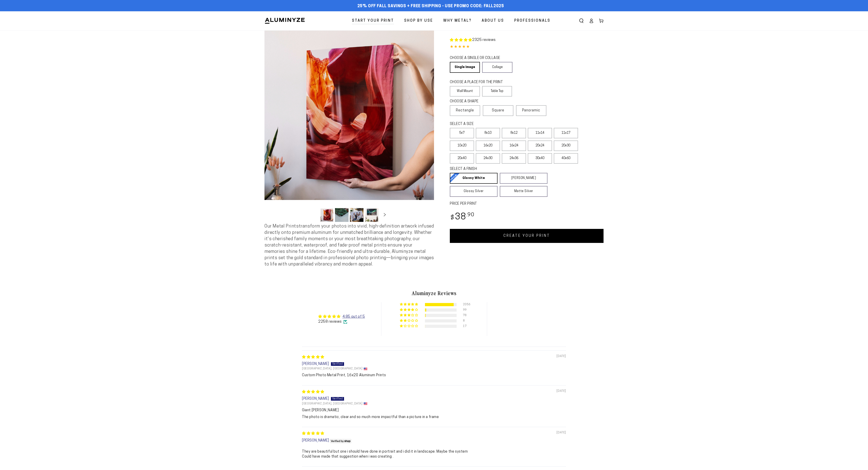  I want to click on div: 78, so click(466, 315).